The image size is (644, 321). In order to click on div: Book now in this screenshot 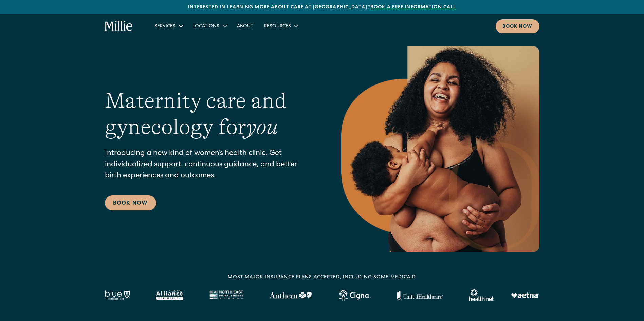, I will do `click(518, 27)`.